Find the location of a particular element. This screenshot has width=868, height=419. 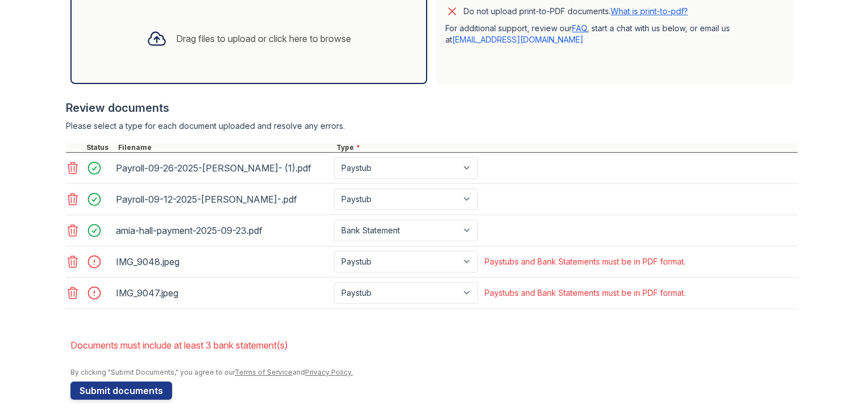

div: Please select a type for each document uploaded and resolve any errors. is located at coordinates (431, 126).